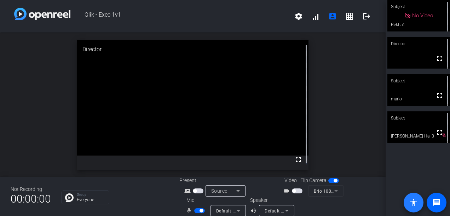 This screenshot has width=450, height=216. What do you see at coordinates (91, 200) in the screenshot?
I see `p: Everyone` at bounding box center [91, 200].